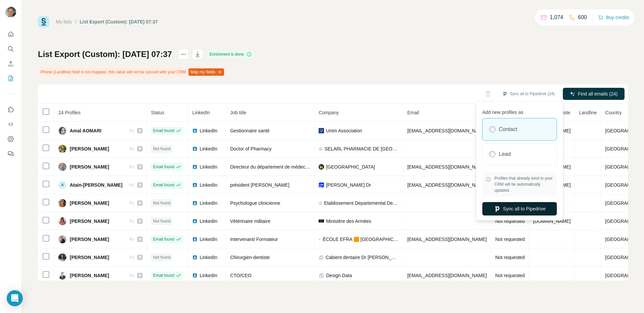 Image resolution: width=644 pixels, height=313 pixels. I want to click on button: Quick start, so click(11, 34).